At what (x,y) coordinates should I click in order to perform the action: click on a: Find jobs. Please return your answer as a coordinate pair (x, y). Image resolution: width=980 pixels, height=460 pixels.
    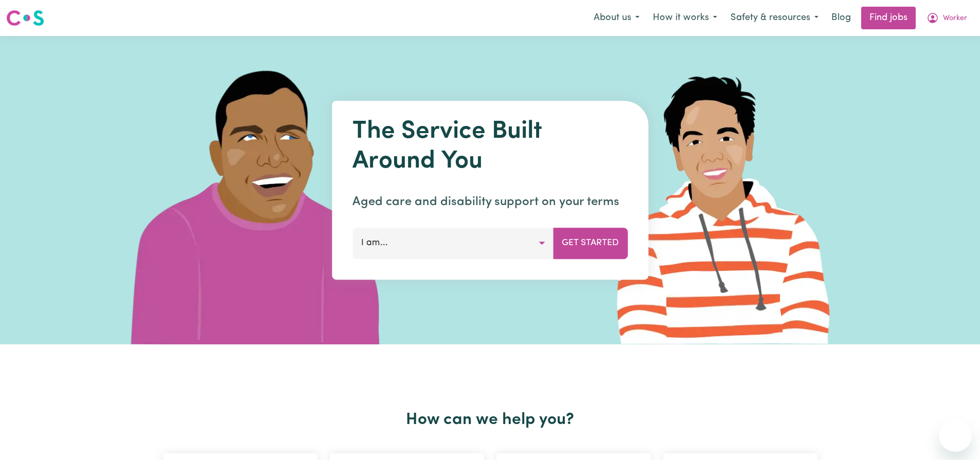
    Looking at the image, I should click on (888, 18).